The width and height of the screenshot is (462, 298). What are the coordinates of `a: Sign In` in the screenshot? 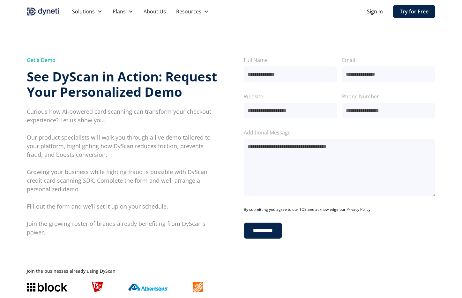 It's located at (375, 11).